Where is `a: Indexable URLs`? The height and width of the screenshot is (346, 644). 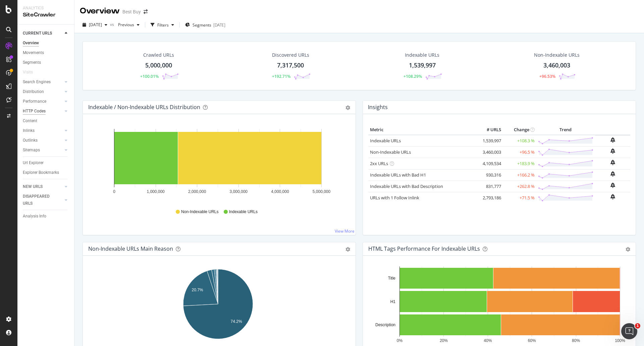 a: Indexable URLs is located at coordinates (386, 141).